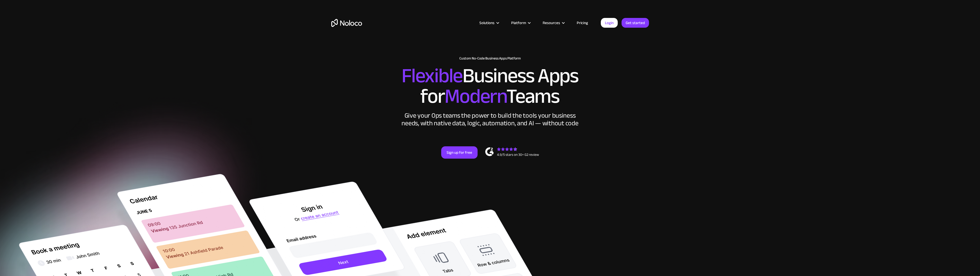 The width and height of the screenshot is (980, 276). I want to click on h1: Custom No-Code Business Apps Platform, so click(490, 58).